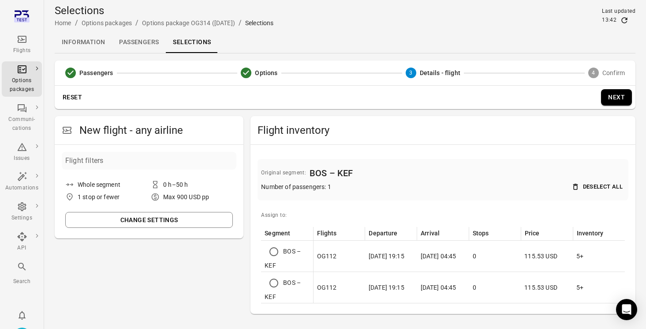 This screenshot has height=329, width=646. I want to click on table: Flights inventory, so click(443, 265).